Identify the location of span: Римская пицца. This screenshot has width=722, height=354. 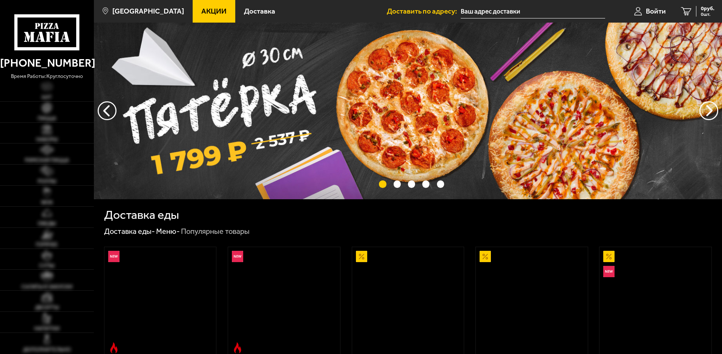
(47, 161).